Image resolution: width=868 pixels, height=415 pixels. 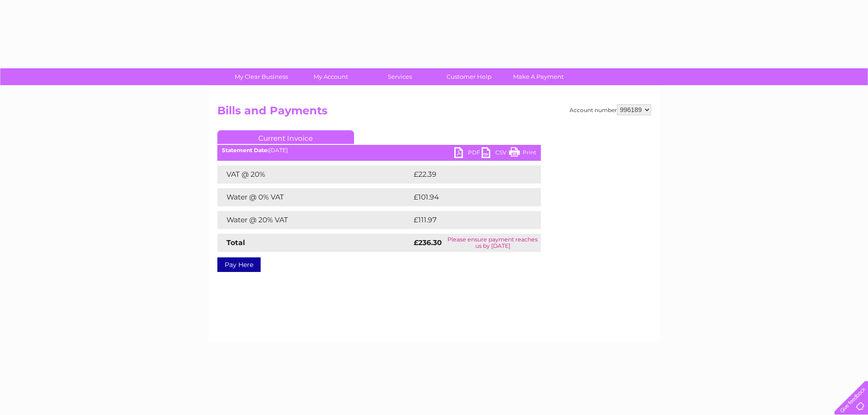 I want to click on td: £101.94, so click(x=468, y=197).